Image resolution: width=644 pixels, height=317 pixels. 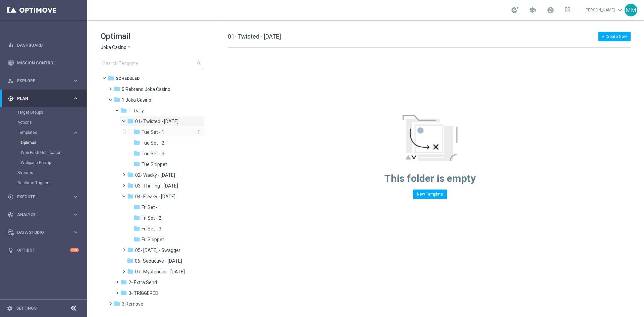 What do you see at coordinates (43, 81) in the screenshot?
I see `button: person_search Explore keyboard_arrow_right` at bounding box center [43, 81].